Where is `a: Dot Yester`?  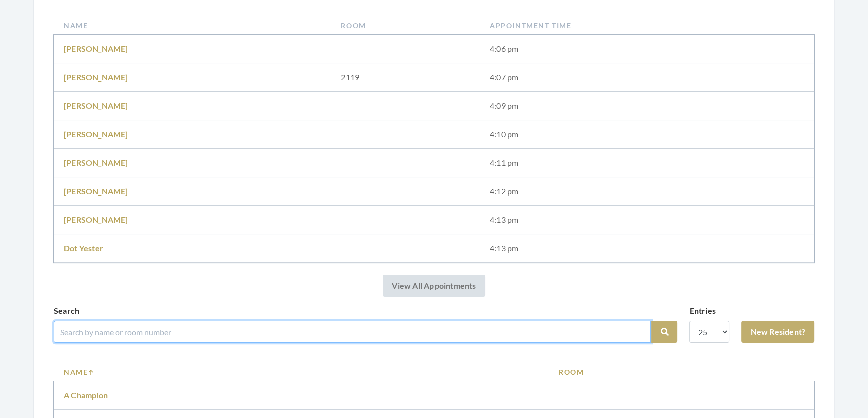 a: Dot Yester is located at coordinates (83, 248).